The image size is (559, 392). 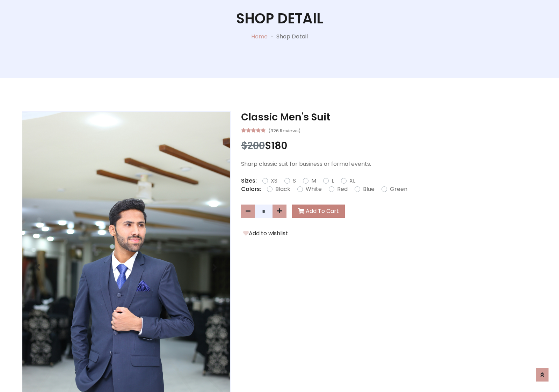 What do you see at coordinates (318, 211) in the screenshot?
I see `button: Add To Cart` at bounding box center [318, 211].